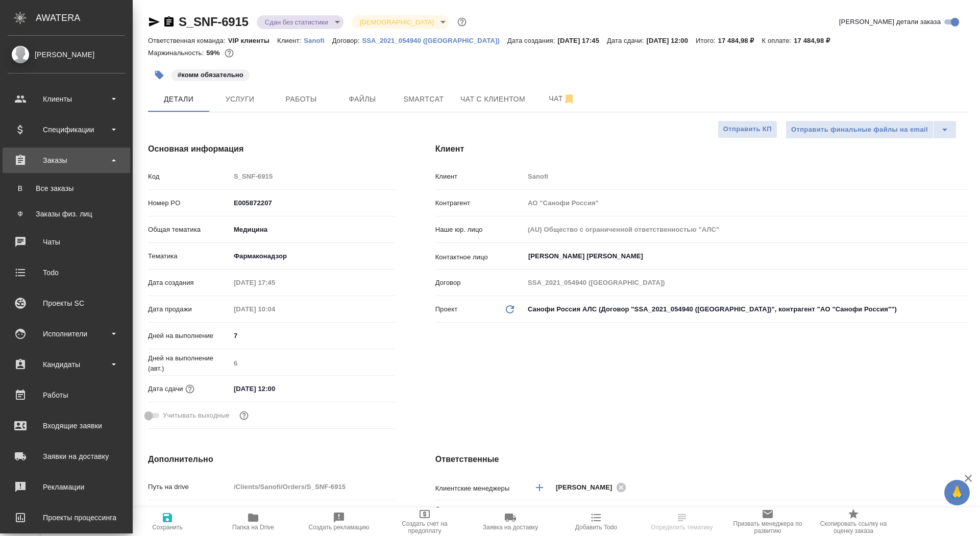 The image size is (980, 536). Describe the element at coordinates (189, 310) in the screenshot. I see `p: Дата продажи` at that location.